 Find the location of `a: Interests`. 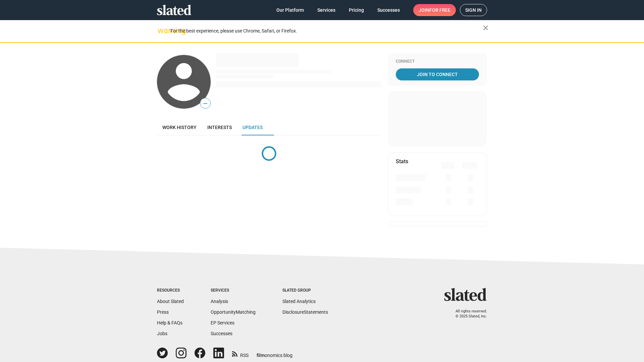

a: Interests is located at coordinates (219, 127).